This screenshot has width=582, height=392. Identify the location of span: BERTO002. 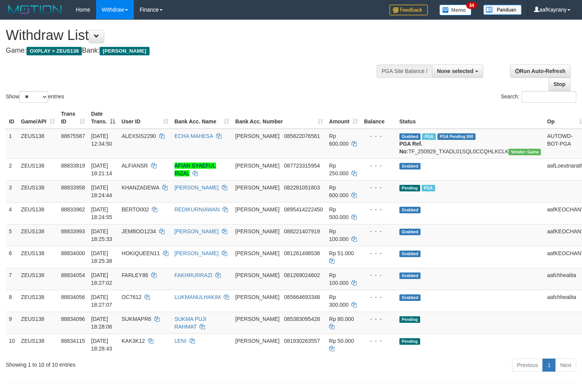
(135, 210).